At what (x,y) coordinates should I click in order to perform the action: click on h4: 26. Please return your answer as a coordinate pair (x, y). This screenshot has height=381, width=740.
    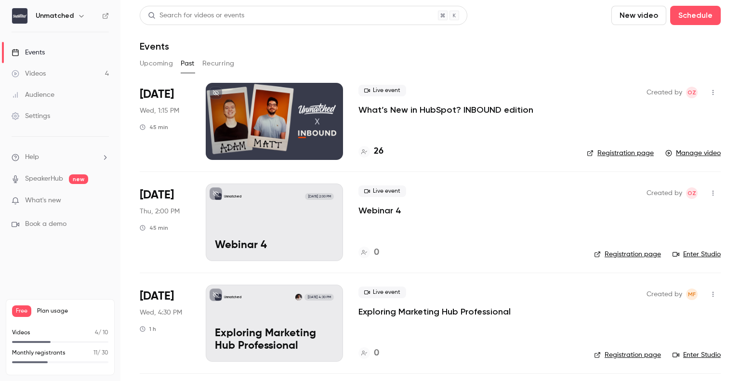
    Looking at the image, I should click on (379, 151).